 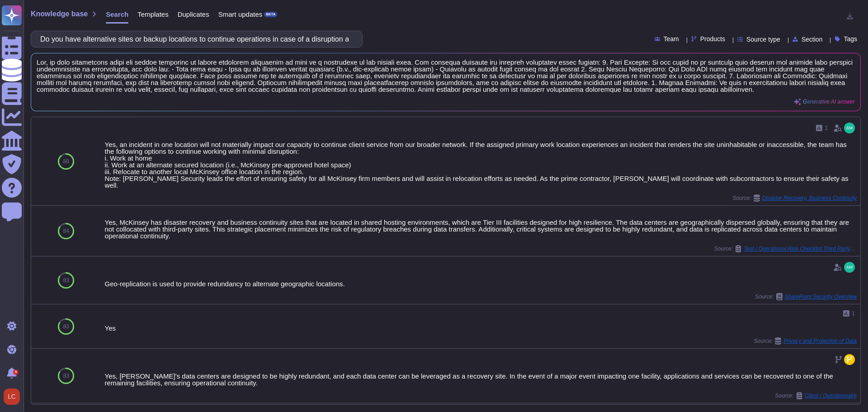 What do you see at coordinates (820, 341) in the screenshot?
I see `span: Privacy and Protection of Data` at bounding box center [820, 341].